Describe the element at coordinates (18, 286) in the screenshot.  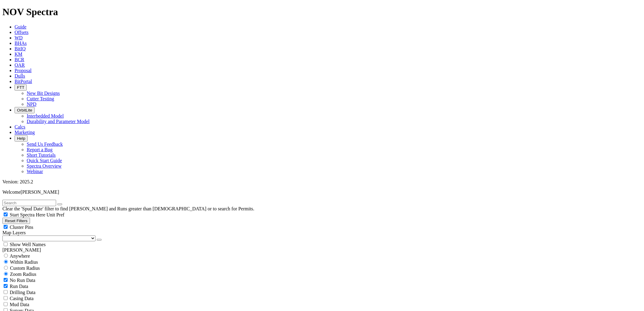
I see `span: Run Data` at that location.